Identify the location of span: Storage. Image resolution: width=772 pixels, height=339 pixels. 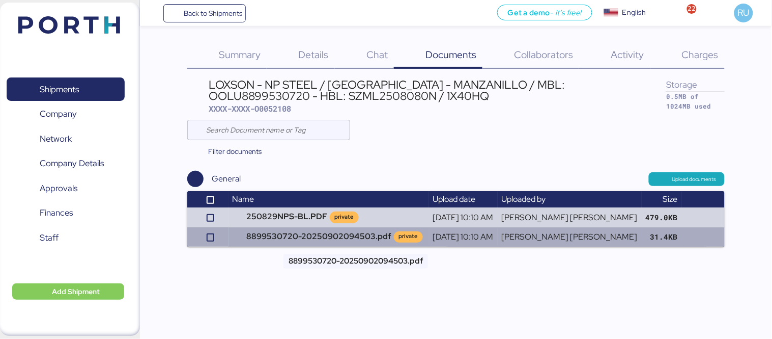
(682, 84).